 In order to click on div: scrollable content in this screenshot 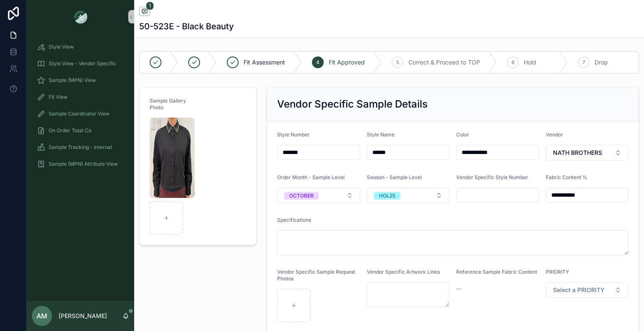, I will do `click(80, 108)`.